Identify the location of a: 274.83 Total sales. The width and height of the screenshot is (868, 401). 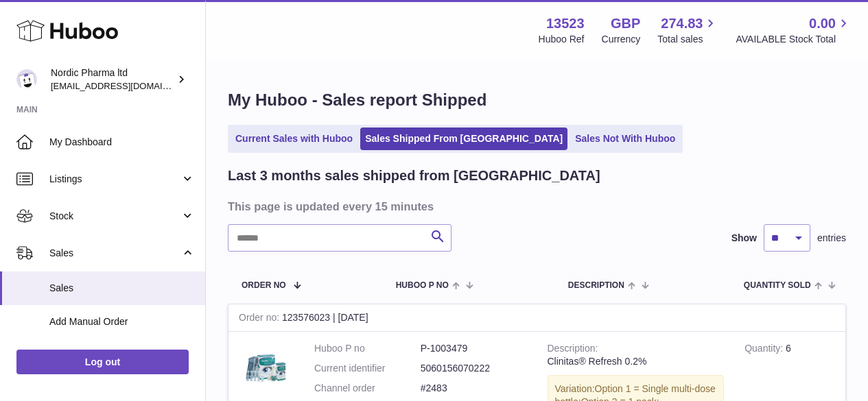
(687, 30).